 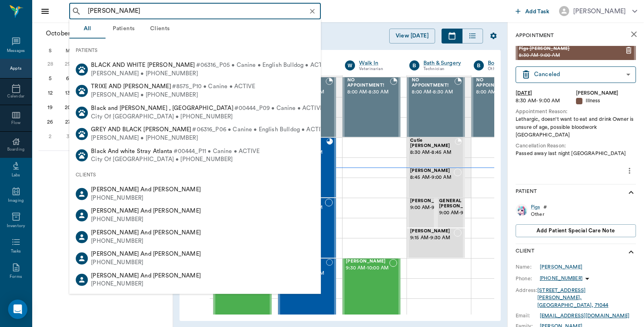 What do you see at coordinates (451, 213) in the screenshot?
I see `div: NOT_CONFIRMED, 9:00 AM - 9:15 AM` at bounding box center [451, 213].